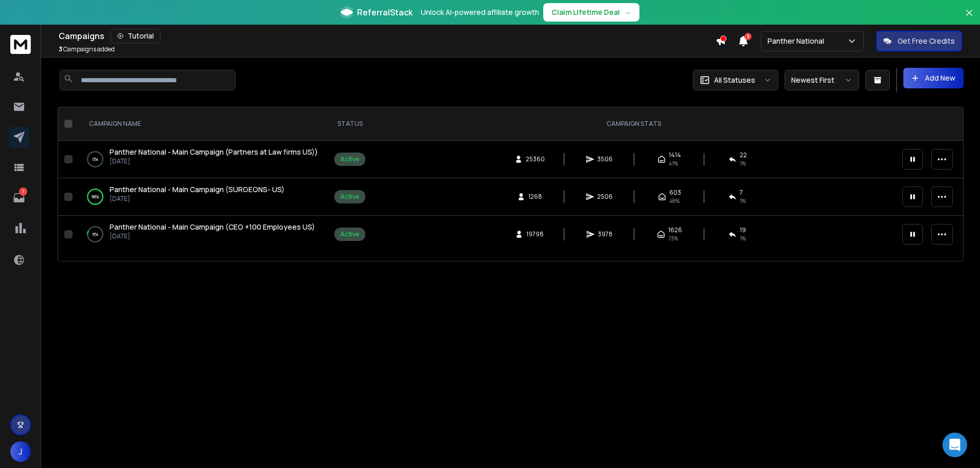 Image resolution: width=980 pixels, height=468 pixels. Describe the element at coordinates (798, 42) in the screenshot. I see `p: Panther National` at that location.